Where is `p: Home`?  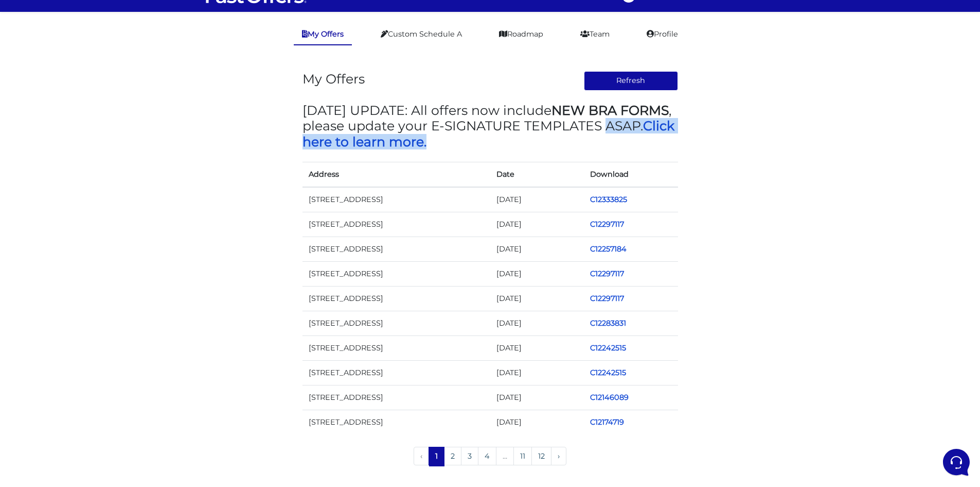 p: Home is located at coordinates (40, 349).